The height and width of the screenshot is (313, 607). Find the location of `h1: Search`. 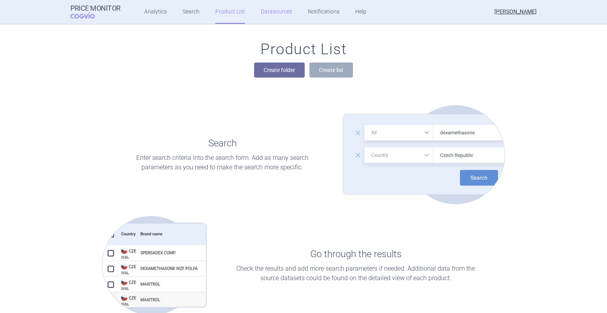

h1: Search is located at coordinates (223, 143).